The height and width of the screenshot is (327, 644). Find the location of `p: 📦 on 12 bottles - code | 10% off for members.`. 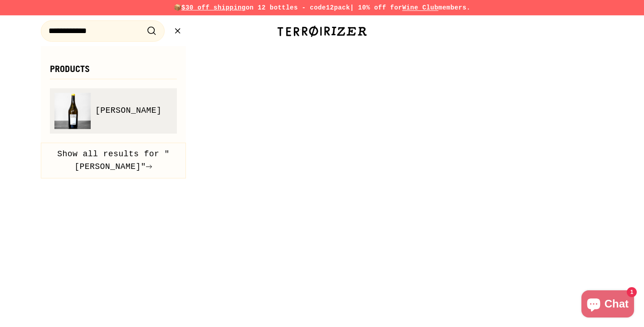

p: 📦 on 12 bottles - code | 10% off for members. is located at coordinates (322, 8).